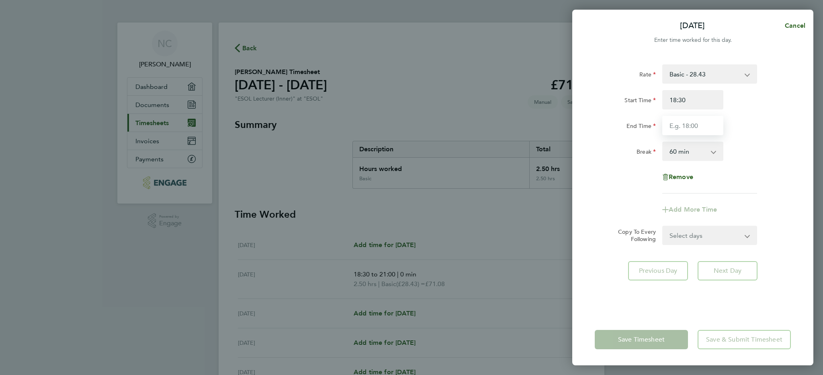 This screenshot has width=823, height=375. I want to click on div: Enter time worked for this day., so click(693, 40).